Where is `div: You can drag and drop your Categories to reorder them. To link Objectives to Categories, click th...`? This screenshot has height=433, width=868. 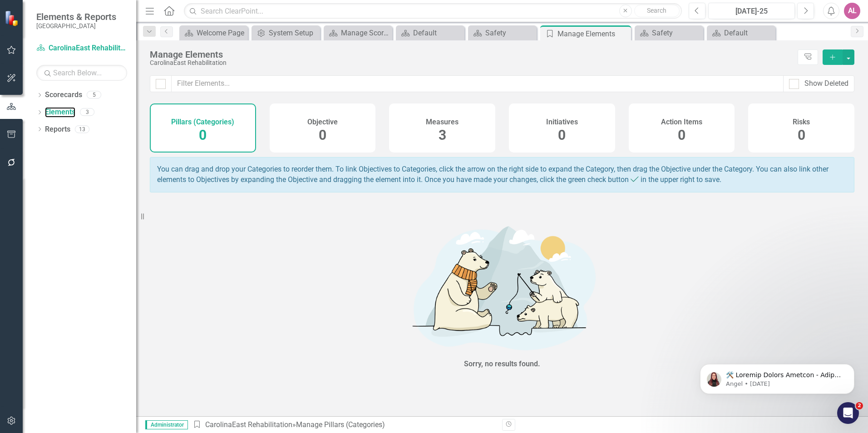
div: You can drag and drop your Categories to reorder them. To link Objectives to Categories, click th... is located at coordinates (502, 174).